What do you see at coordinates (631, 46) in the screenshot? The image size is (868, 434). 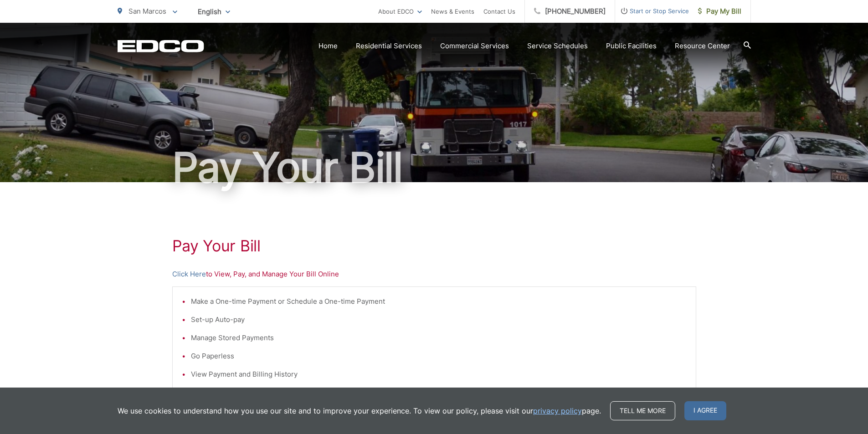 I see `a: Public Facilities` at bounding box center [631, 46].